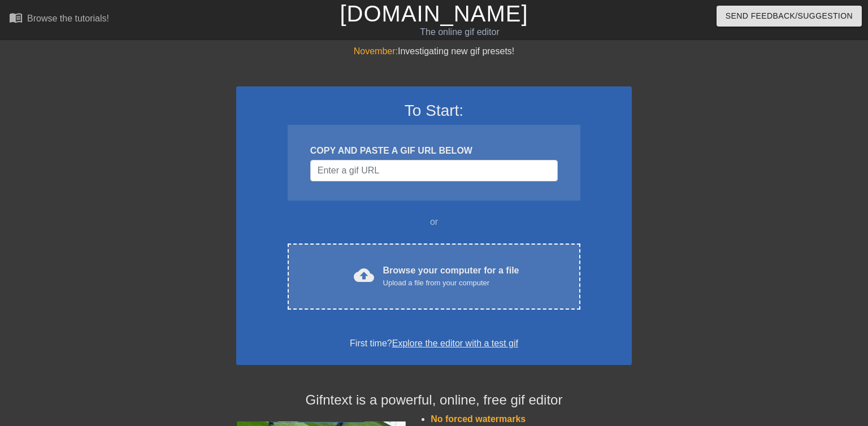 This screenshot has height=426, width=868. What do you see at coordinates (478, 419) in the screenshot?
I see `span: No forced watermarks` at bounding box center [478, 419].